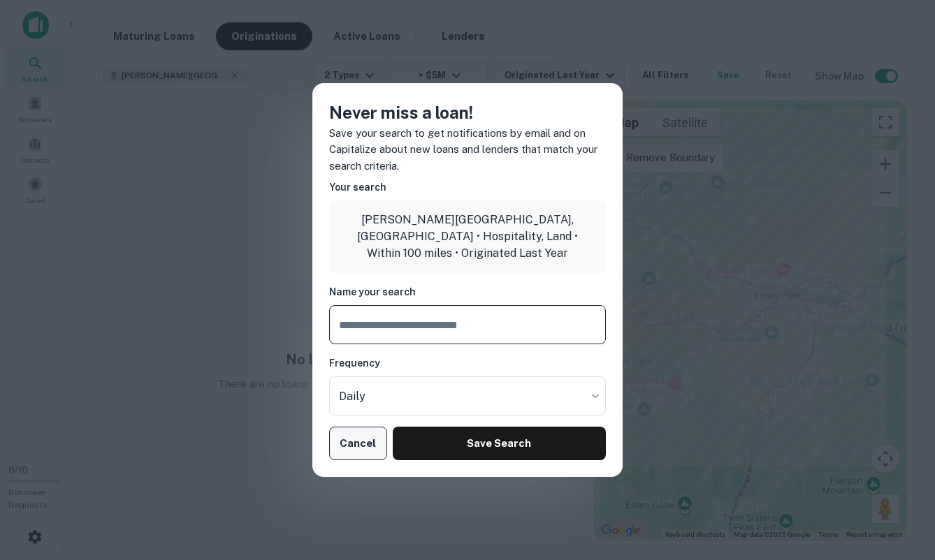 The image size is (935, 560). Describe the element at coordinates (468, 363) in the screenshot. I see `h6: Frequency` at that location.